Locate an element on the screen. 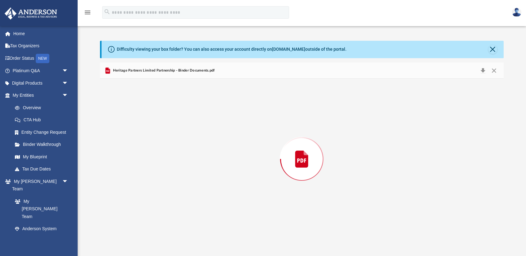 The width and height of the screenshot is (526, 256). i: menu is located at coordinates (88, 12).